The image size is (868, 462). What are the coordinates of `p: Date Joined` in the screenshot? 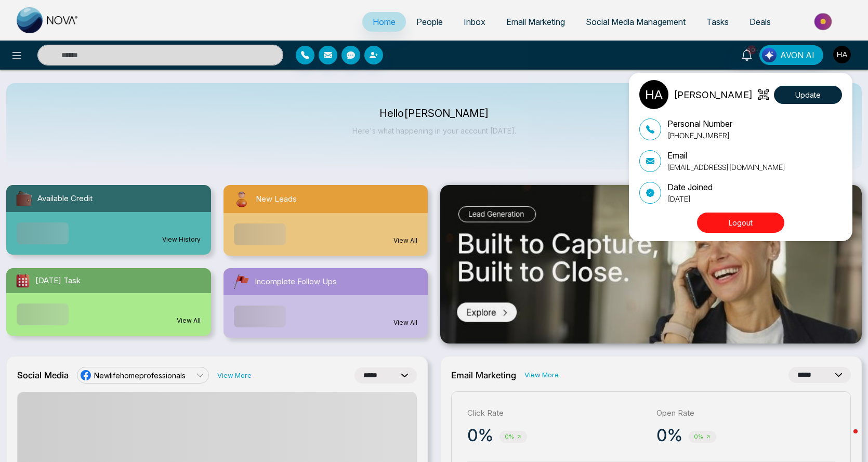 It's located at (690, 187).